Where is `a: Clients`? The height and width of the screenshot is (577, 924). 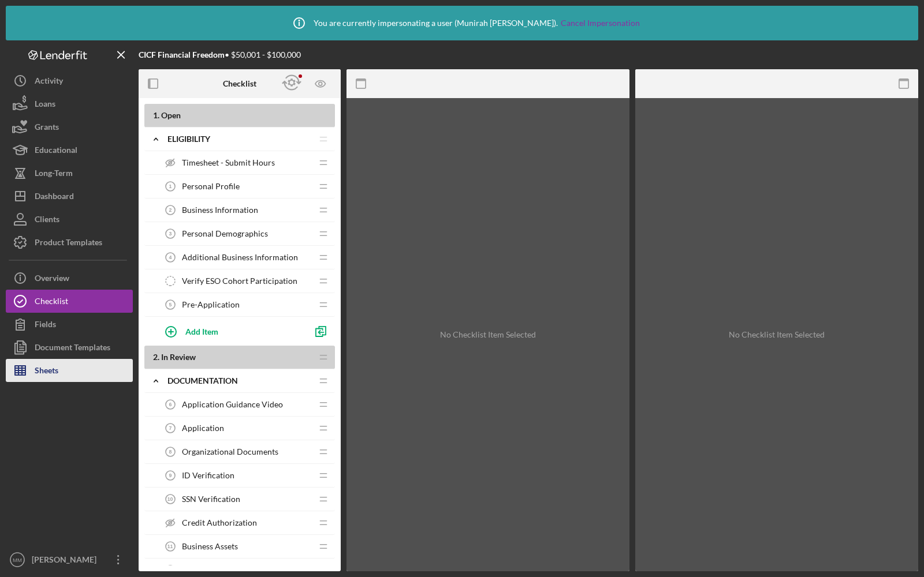
a: Clients is located at coordinates (69, 219).